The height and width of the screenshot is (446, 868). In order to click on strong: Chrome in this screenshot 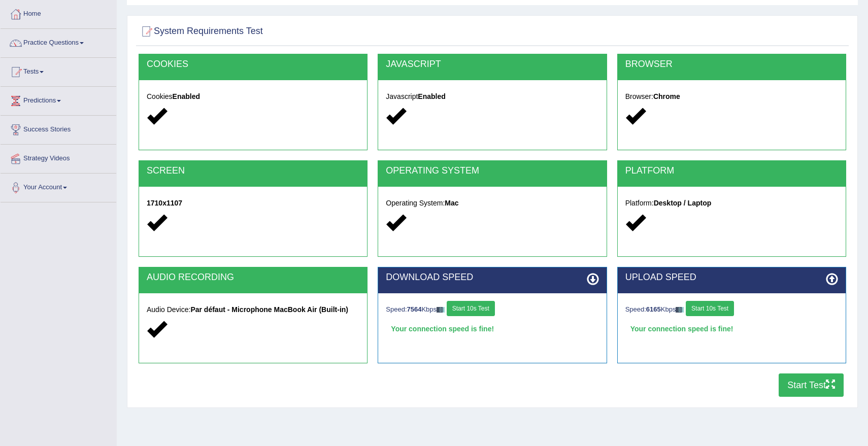, I will do `click(667, 96)`.